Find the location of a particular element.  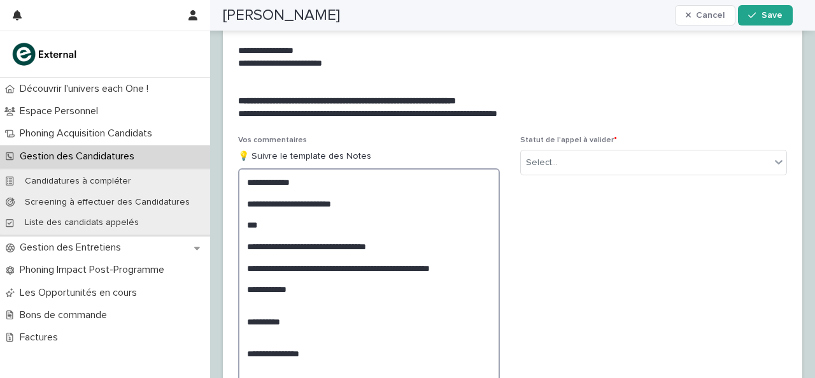

button: Cancel is located at coordinates (706, 15).